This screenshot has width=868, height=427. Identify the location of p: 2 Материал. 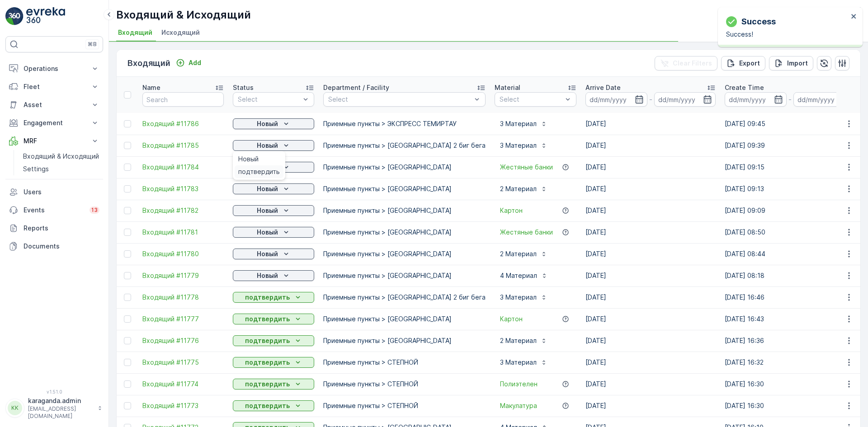
(518, 341).